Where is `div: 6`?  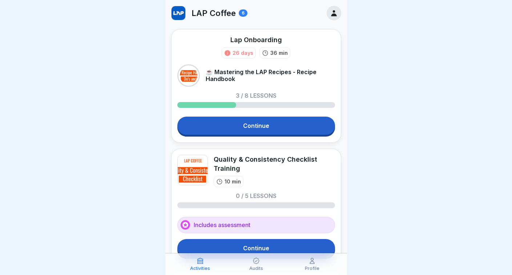
div: 6 is located at coordinates (243, 13).